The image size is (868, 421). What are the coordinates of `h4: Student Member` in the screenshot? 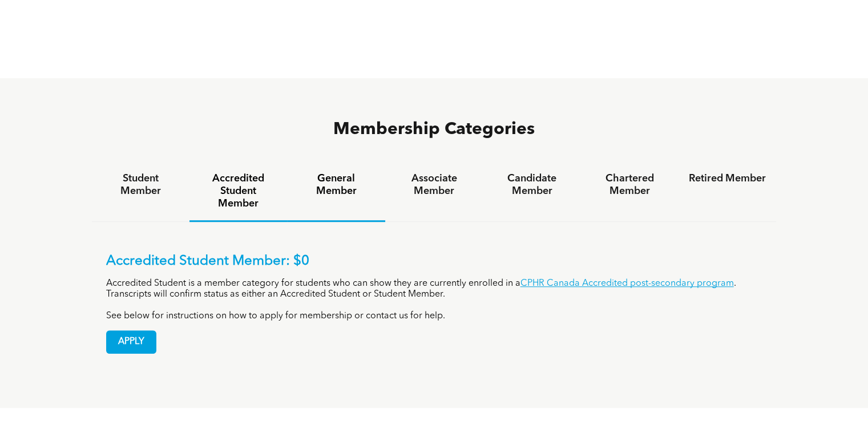 It's located at (140, 185).